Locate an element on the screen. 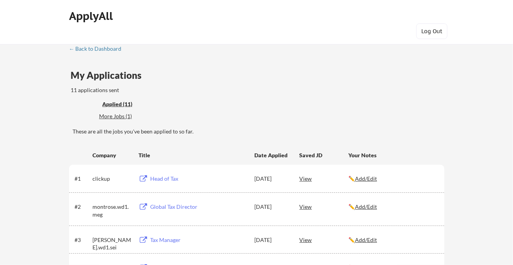 The width and height of the screenshot is (513, 265). div: Saved JD is located at coordinates (324, 155).